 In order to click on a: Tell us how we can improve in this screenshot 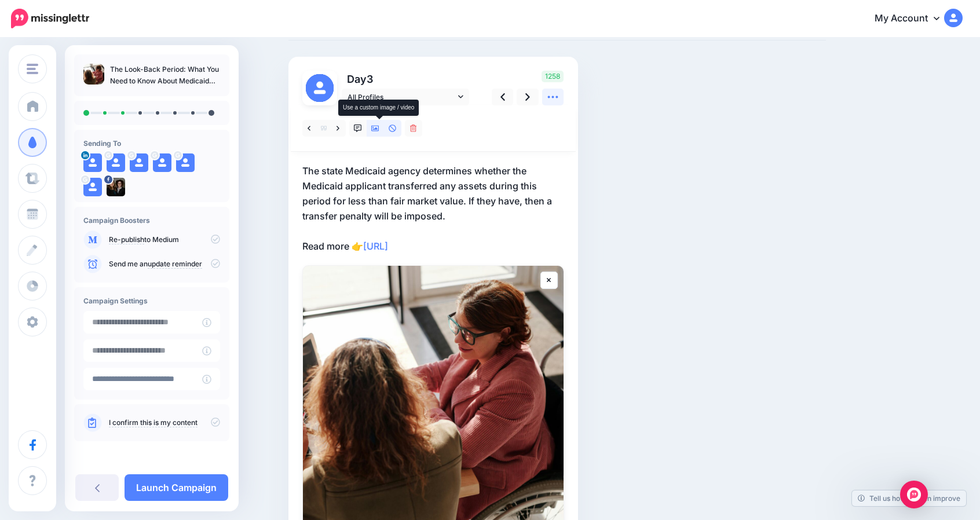, I will do `click(909, 498)`.